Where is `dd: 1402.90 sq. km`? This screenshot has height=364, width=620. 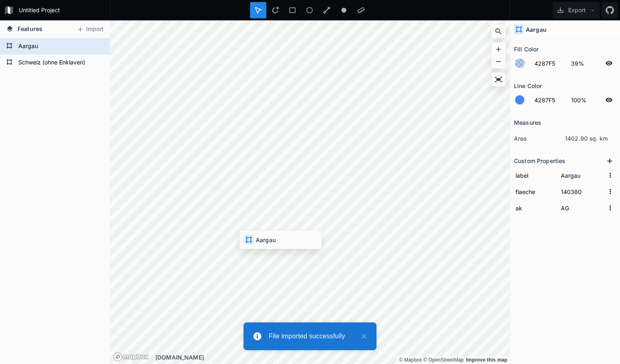 dd: 1402.90 sq. km is located at coordinates (591, 138).